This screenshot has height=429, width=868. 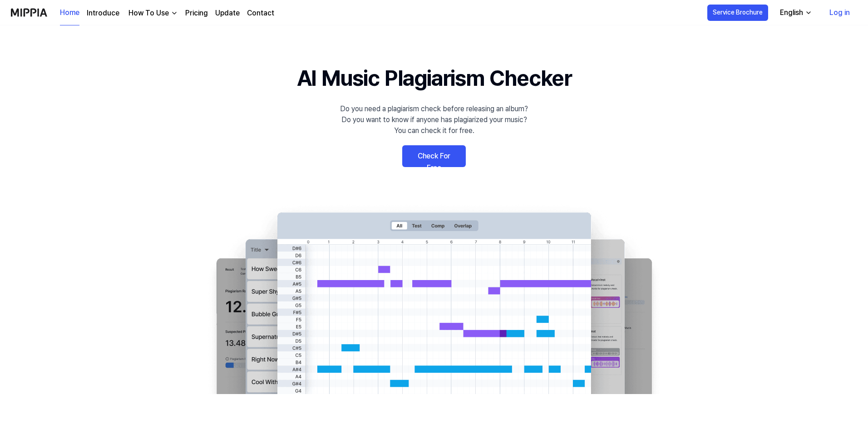 I want to click on a: Pricing, so click(x=196, y=13).